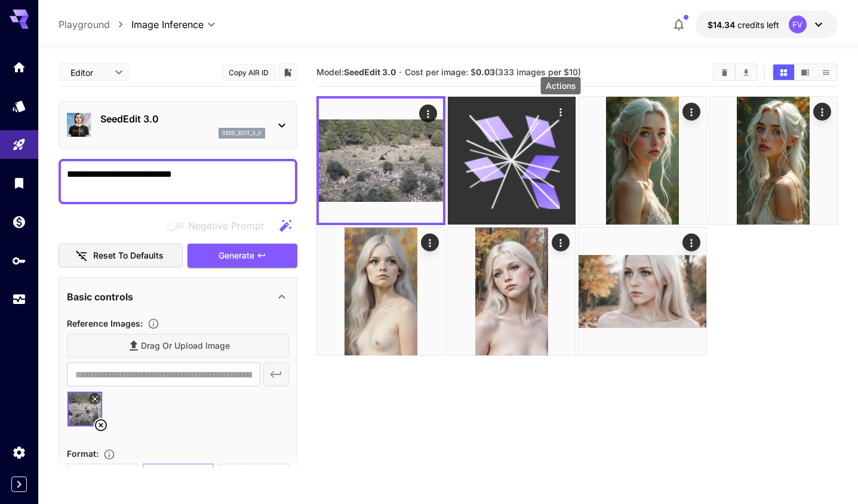  What do you see at coordinates (109, 454) in the screenshot?
I see `button: Choose the file format for the output image.` at bounding box center [109, 454].